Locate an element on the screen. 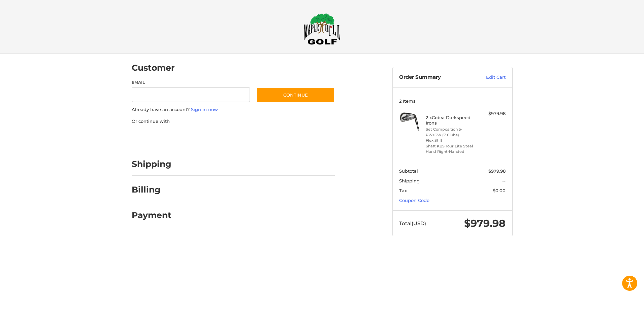  p: Or continue with is located at coordinates (233, 122).